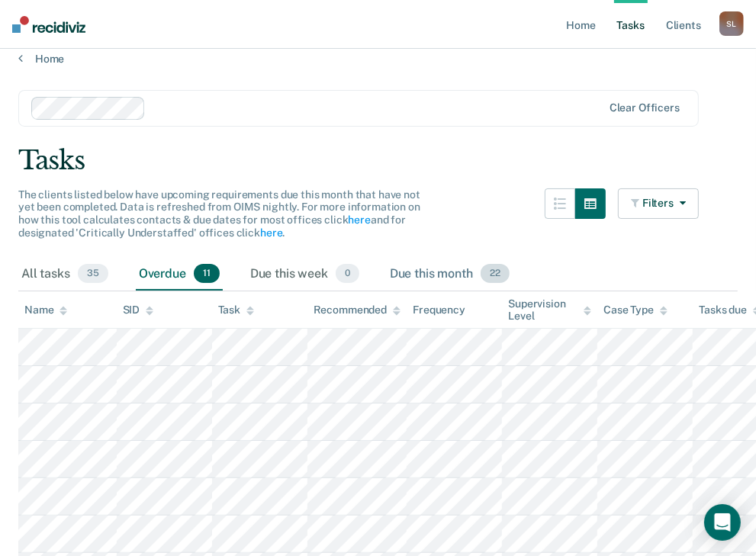 The width and height of the screenshot is (756, 556). I want to click on div: Due this week0, so click(305, 274).